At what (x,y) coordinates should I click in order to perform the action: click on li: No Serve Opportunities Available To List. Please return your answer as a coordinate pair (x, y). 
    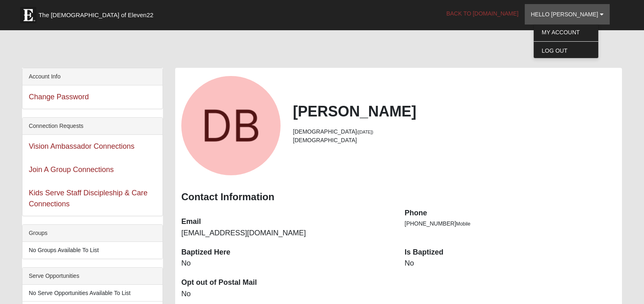
    Looking at the image, I should click on (92, 293).